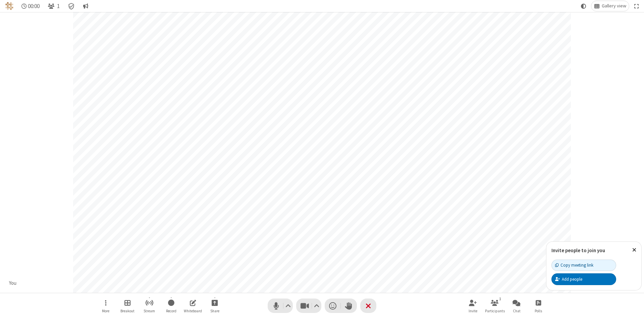  Describe the element at coordinates (636, 6) in the screenshot. I see `button: Fullscreen` at that location.